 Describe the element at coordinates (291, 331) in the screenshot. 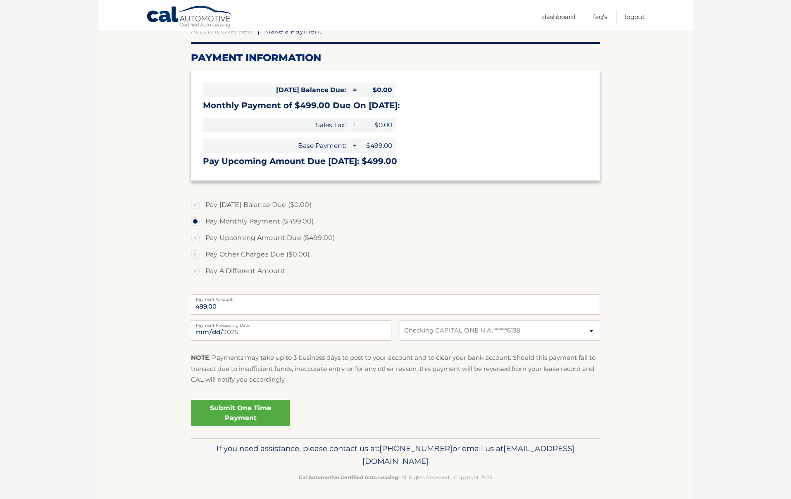

I see `input: Payment Date` at that location.